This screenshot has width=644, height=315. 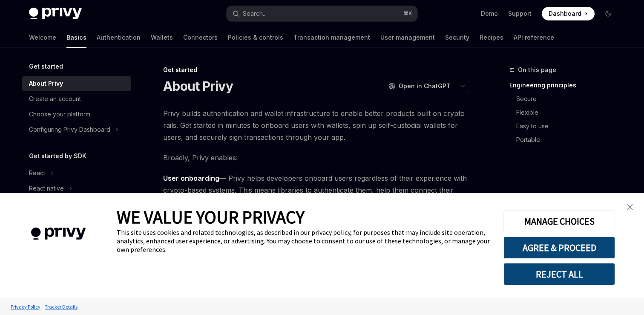 I want to click on a: Engineering principles, so click(x=566, y=85).